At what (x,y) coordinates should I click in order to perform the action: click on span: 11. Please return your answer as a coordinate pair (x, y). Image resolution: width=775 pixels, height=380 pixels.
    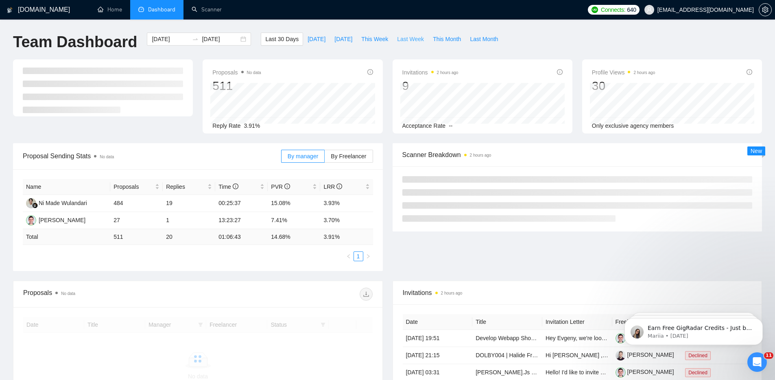
    Looking at the image, I should click on (768, 355).